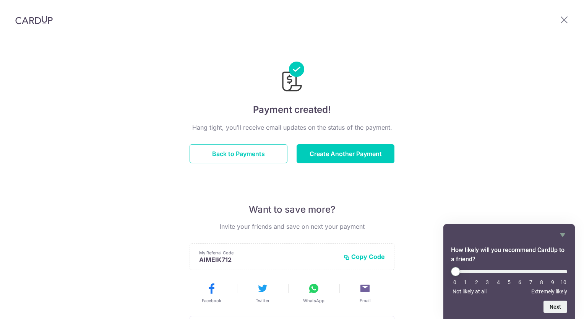  What do you see at coordinates (553, 282) in the screenshot?
I see `li: 9` at bounding box center [553, 282].